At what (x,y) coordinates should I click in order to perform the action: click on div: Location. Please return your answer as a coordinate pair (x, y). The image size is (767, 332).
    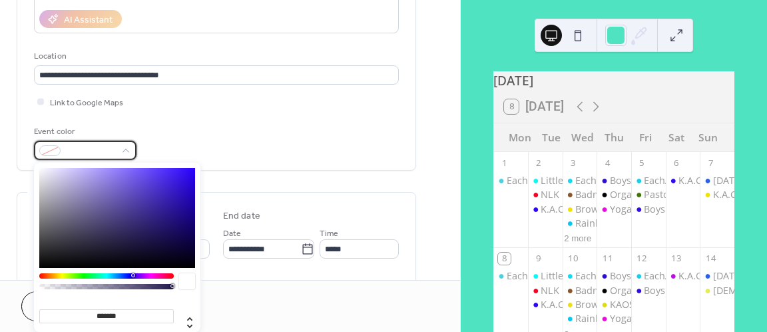
    Looking at the image, I should click on (215, 56).